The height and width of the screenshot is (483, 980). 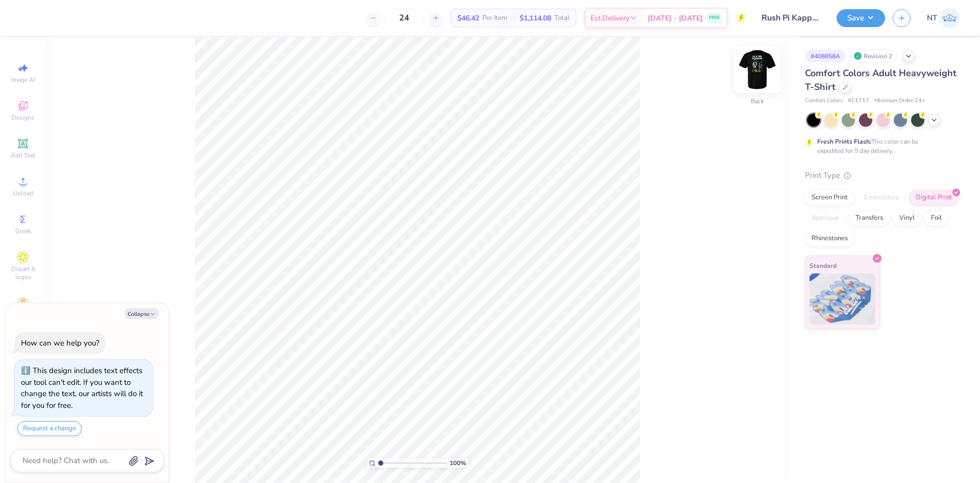 What do you see at coordinates (830, 238) in the screenshot?
I see `div: Rhinestones` at bounding box center [830, 238].